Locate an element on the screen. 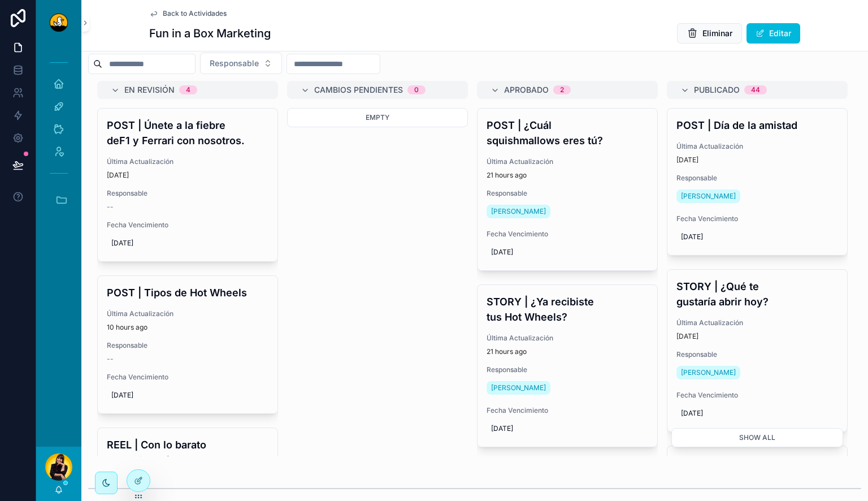 This screenshot has width=868, height=501. button: Select Button is located at coordinates (241, 64).